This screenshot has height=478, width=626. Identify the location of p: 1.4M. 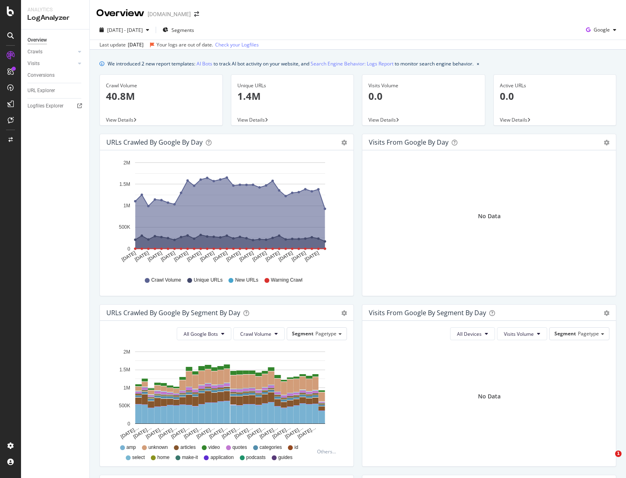
(292, 96).